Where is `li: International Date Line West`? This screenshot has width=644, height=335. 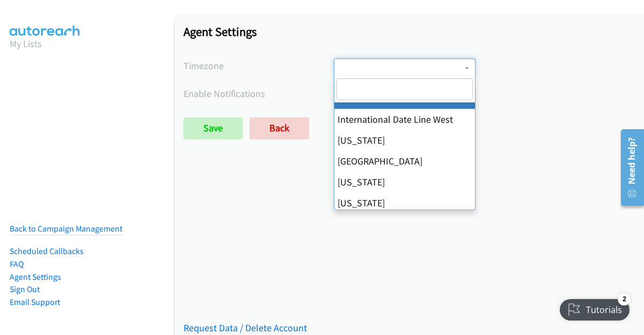
li: International Date Line West is located at coordinates (405, 119).